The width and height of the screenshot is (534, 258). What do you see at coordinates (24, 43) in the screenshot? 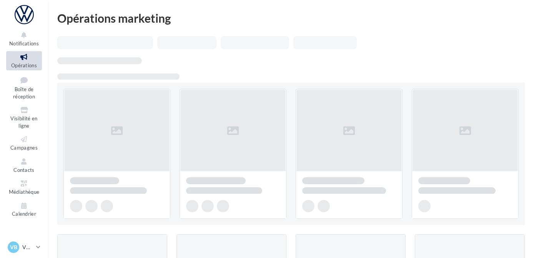
I see `span: Notifications` at bounding box center [24, 43].